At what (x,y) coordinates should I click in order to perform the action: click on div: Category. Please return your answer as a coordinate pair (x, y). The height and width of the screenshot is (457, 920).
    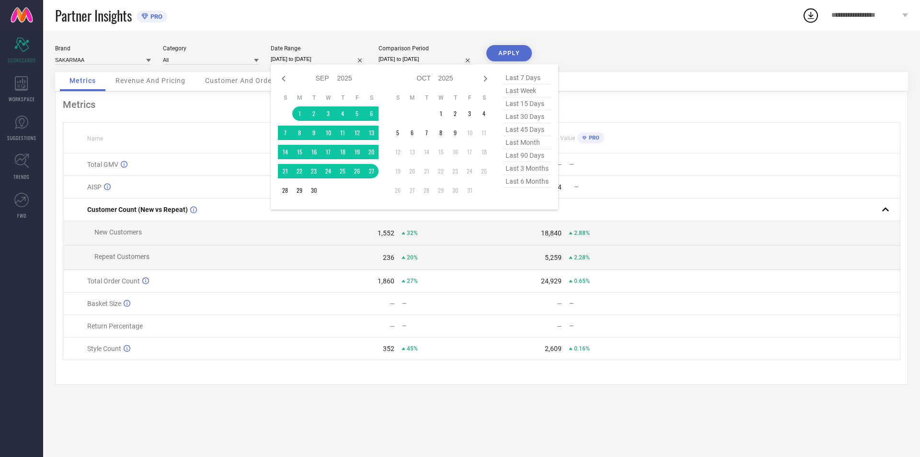
    Looking at the image, I should click on (211, 48).